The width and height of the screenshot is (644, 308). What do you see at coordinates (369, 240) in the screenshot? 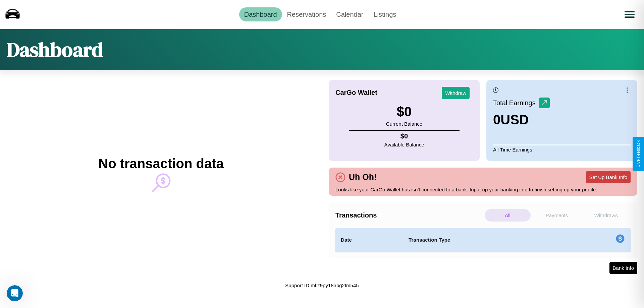
I see `h4: Date` at bounding box center [369, 240].